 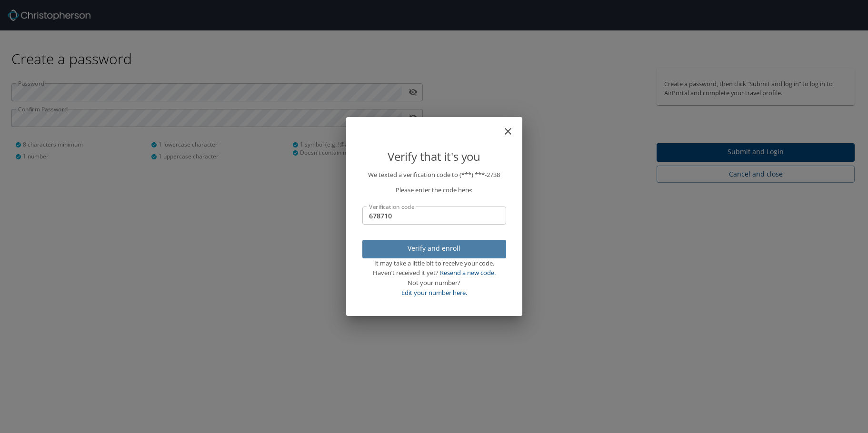 What do you see at coordinates (512, 126) in the screenshot?
I see `button: close` at bounding box center [512, 126].